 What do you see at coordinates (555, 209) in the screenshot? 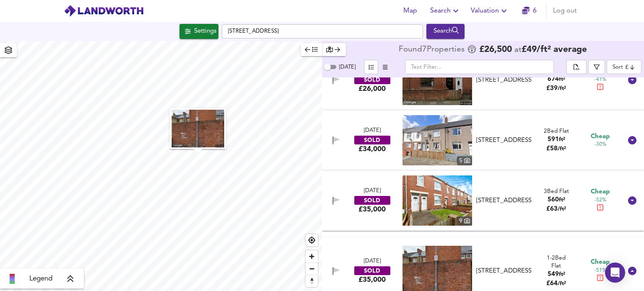
I see `span: £ 63` at bounding box center [555, 209].